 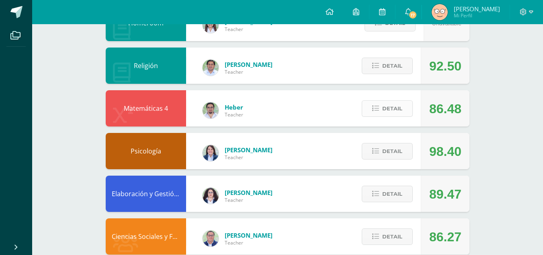 What do you see at coordinates (446, 194) in the screenshot?
I see `div: 89.47` at bounding box center [446, 194].